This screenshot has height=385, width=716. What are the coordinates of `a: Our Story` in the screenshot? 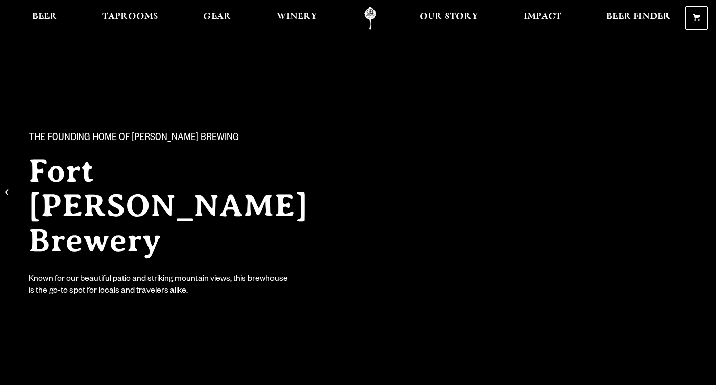 It's located at (449, 18).